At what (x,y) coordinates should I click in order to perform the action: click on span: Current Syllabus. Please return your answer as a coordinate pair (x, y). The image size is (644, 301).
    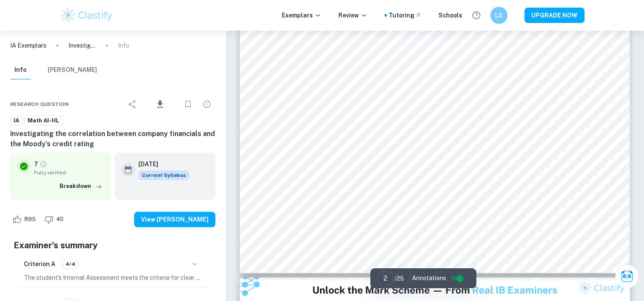
    Looking at the image, I should click on (164, 175).